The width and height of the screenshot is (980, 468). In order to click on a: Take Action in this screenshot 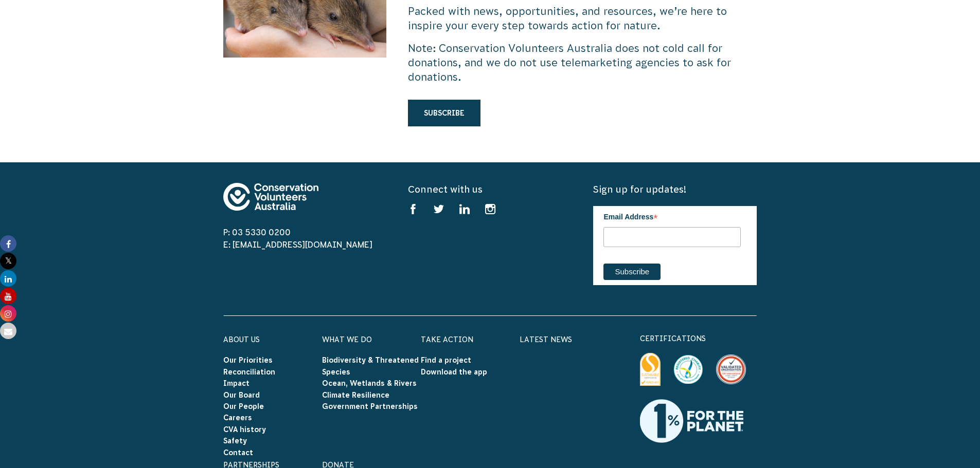, I will do `click(447, 340)`.